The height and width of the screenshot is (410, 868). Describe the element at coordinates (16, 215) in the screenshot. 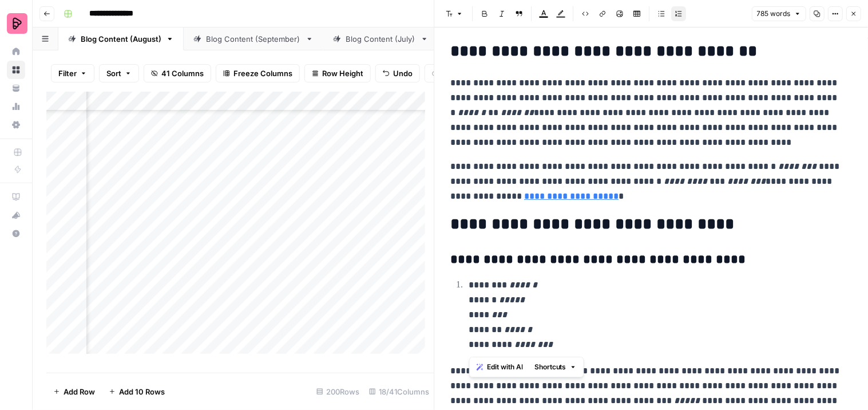

I see `div: What's new?` at that location.